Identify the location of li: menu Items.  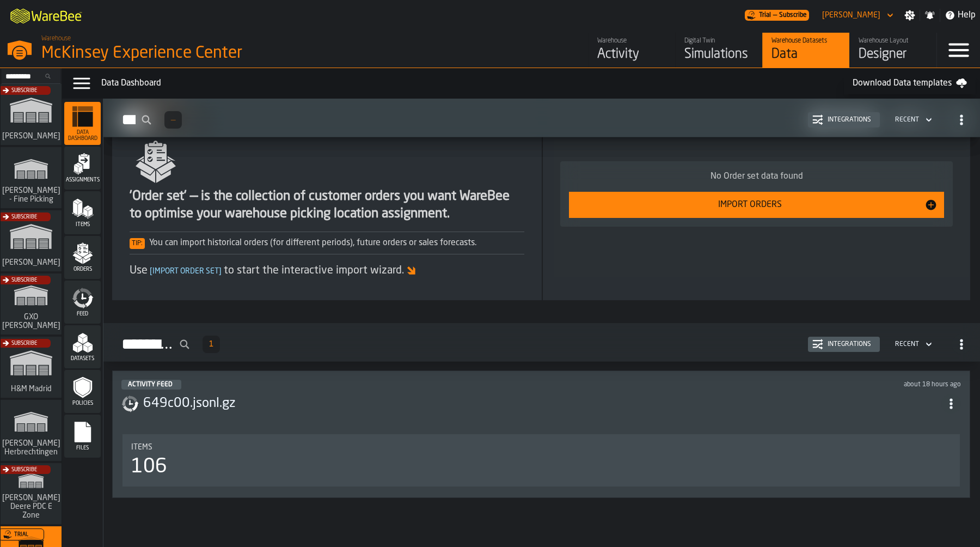
(82, 213).